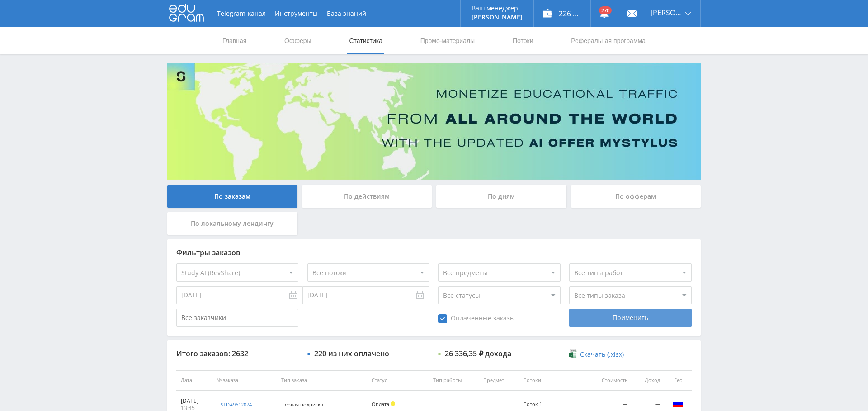 The height and width of the screenshot is (411, 868). I want to click on span: Оплата, so click(380, 404).